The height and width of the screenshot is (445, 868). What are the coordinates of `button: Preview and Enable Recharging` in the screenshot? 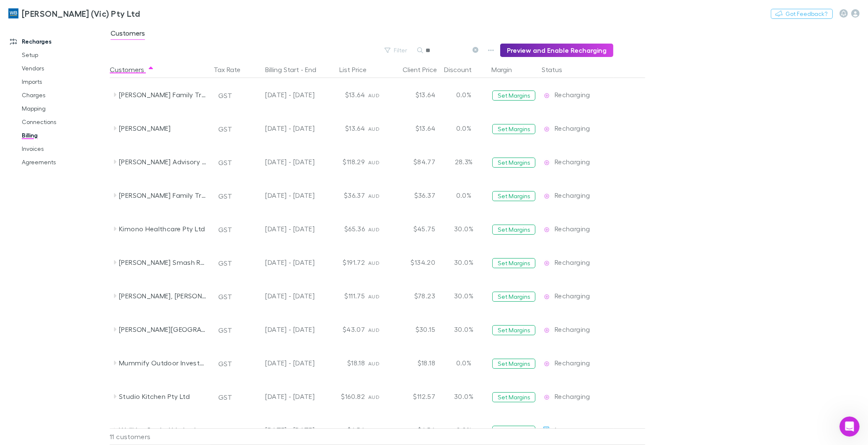 It's located at (557, 51).